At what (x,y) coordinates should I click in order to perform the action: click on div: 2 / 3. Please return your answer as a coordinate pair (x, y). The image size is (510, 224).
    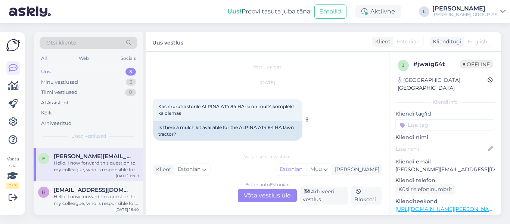
    Looking at the image, I should click on (13, 186).